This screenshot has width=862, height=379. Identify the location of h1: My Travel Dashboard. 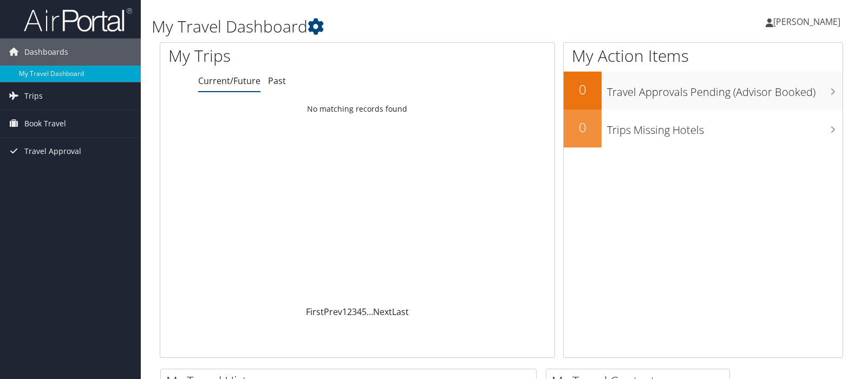
(384, 27).